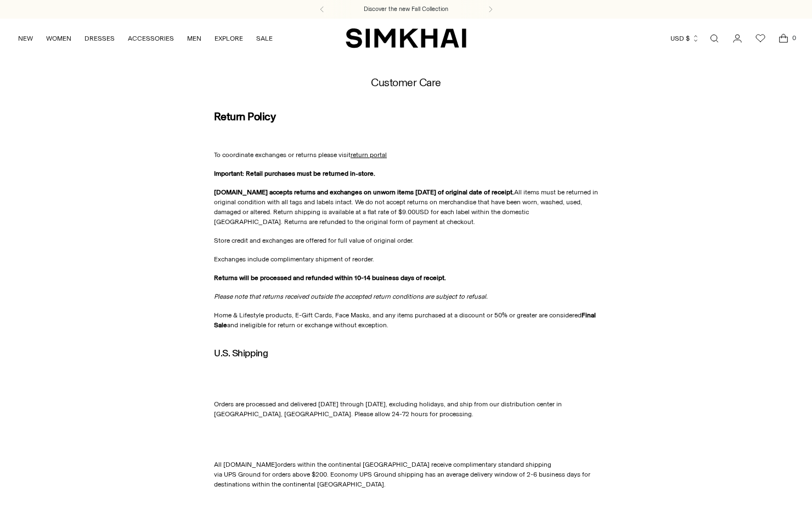 The width and height of the screenshot is (812, 509). I want to click on a: ACCESSORIES, so click(151, 39).